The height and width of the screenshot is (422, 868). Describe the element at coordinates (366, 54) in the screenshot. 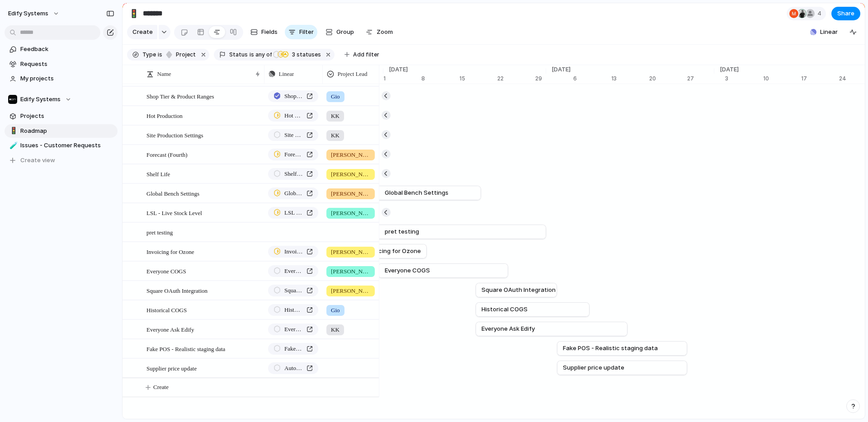

I see `span: Add filter` at that location.